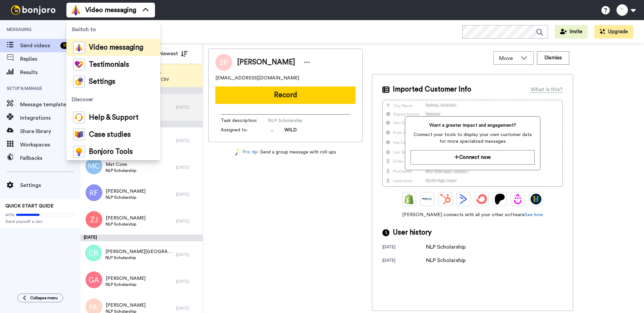 Image resolution: width=644 pixels, height=313 pixels. I want to click on span: QUICK START GUIDE, so click(29, 206).